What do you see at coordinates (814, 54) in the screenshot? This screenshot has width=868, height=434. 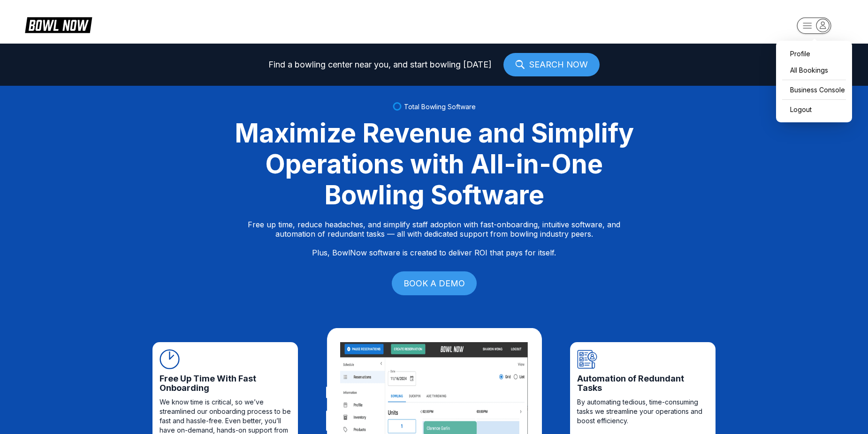 I see `a: Profile` at bounding box center [814, 54].